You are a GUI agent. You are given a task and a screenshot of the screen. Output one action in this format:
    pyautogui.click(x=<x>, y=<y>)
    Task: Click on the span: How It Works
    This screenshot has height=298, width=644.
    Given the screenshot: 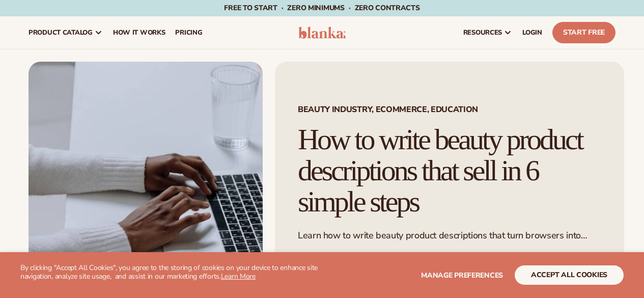 What is the action you would take?
    pyautogui.click(x=139, y=32)
    